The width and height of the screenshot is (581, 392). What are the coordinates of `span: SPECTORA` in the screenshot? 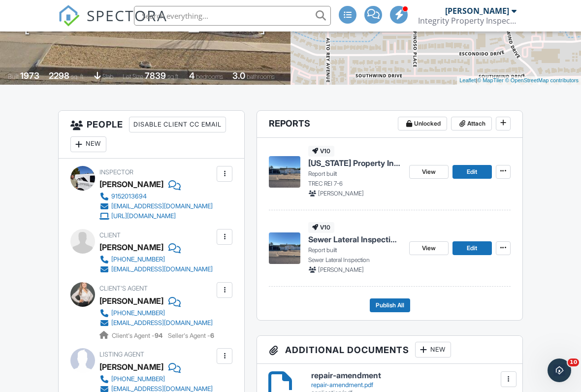 It's located at (127, 15).